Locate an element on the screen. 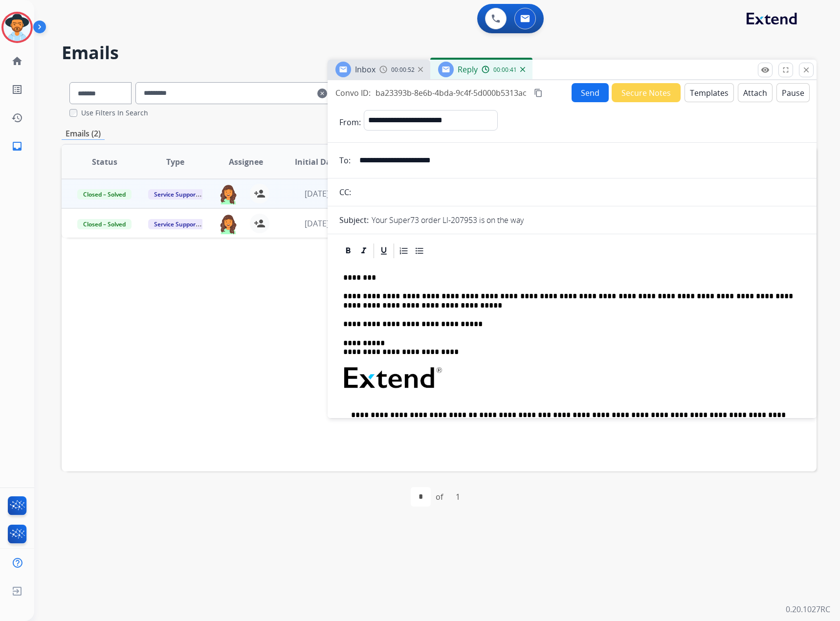 The image size is (840, 621). span: Type is located at coordinates (175, 162).